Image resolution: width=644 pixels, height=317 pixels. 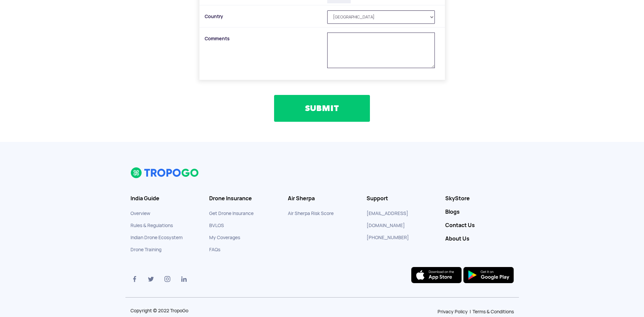 I want to click on img: ios_new.svg, so click(x=436, y=275).